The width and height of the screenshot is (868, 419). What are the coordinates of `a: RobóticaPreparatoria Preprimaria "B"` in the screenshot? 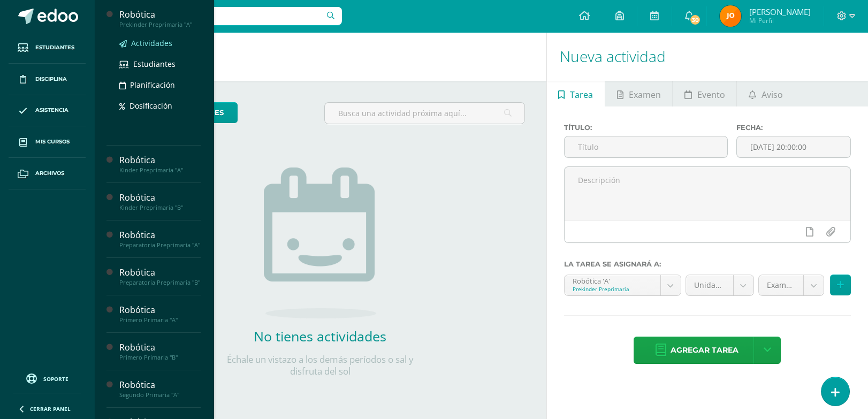 It's located at (160, 276).